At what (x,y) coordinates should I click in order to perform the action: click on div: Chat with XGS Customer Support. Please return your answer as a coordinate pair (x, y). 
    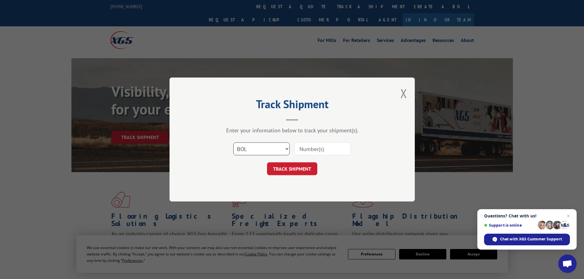
    Looking at the image, I should click on (527, 240).